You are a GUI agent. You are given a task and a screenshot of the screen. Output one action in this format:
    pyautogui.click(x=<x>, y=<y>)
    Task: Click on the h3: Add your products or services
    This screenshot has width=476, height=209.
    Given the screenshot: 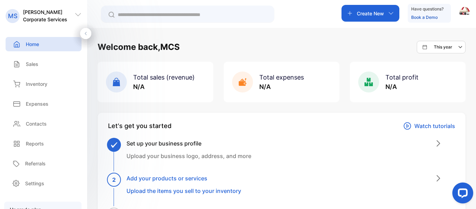 What is the action you would take?
    pyautogui.click(x=183, y=178)
    